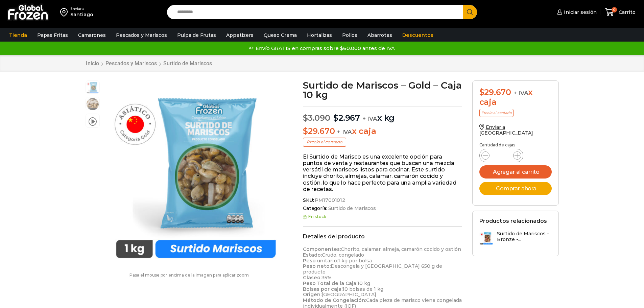  Describe the element at coordinates (93, 104) in the screenshot. I see `span: surtido de marisco gold` at that location.